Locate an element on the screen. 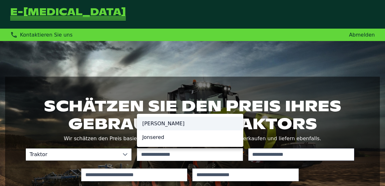 The height and width of the screenshot is (186, 385). span: Kontaktieren Sie uns is located at coordinates (46, 35).